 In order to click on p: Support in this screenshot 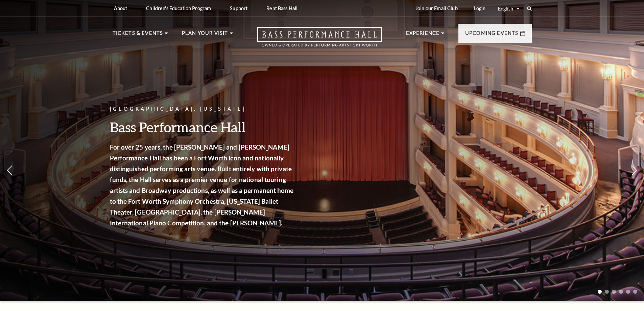, I will do `click(239, 8)`.